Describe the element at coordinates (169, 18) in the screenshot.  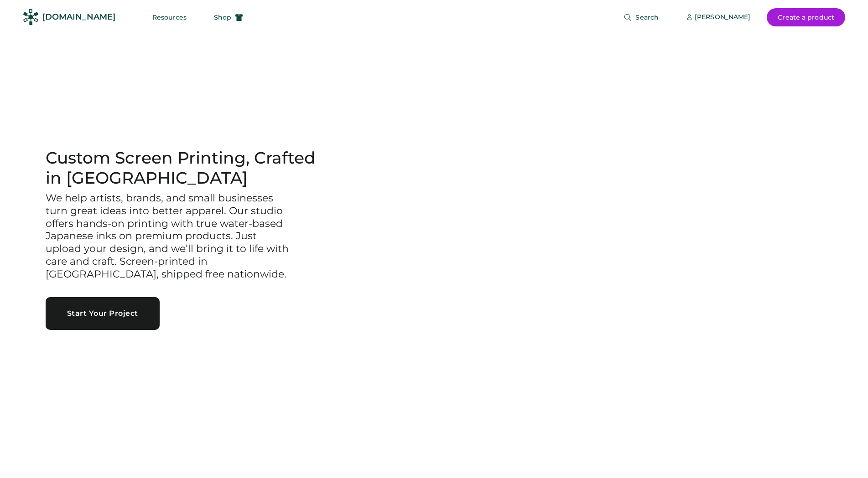
I see `button: Resources` at that location.